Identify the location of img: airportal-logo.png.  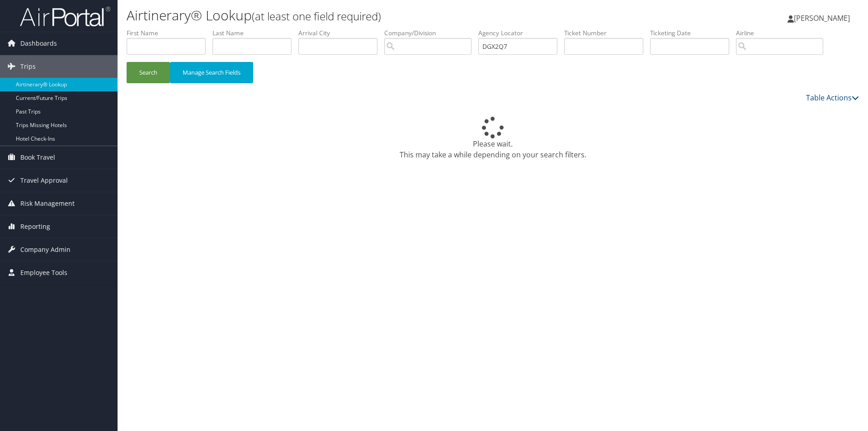
(65, 17).